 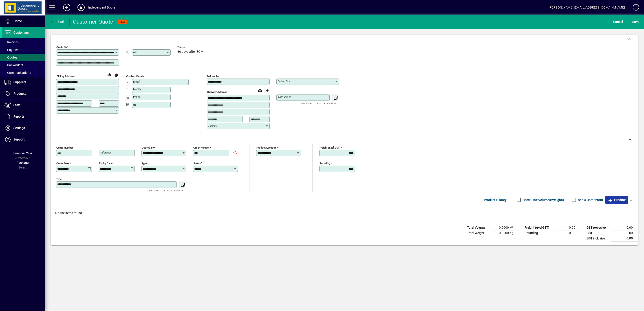 I want to click on span: NEW, so click(x=122, y=22).